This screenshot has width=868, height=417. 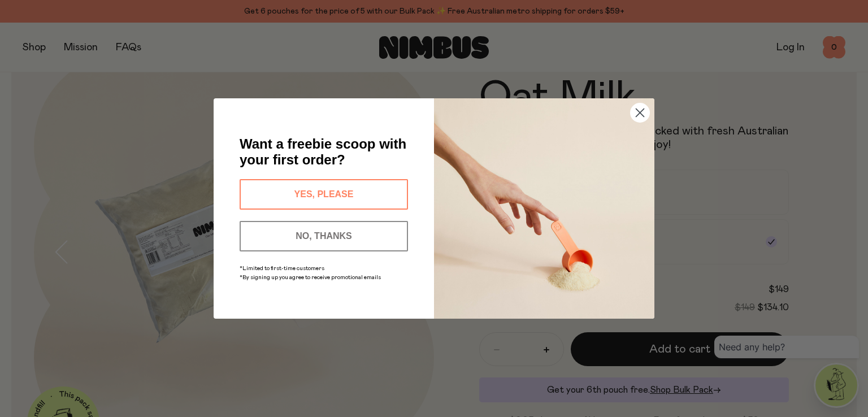 What do you see at coordinates (324, 195) in the screenshot?
I see `button: YES, PLEASE` at bounding box center [324, 195].